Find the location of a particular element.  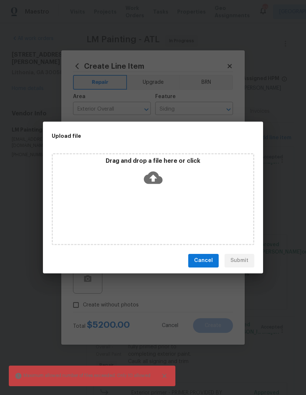

span: Maximum allowed number of files exceeded. Only 10 allowed is located at coordinates (83, 376).